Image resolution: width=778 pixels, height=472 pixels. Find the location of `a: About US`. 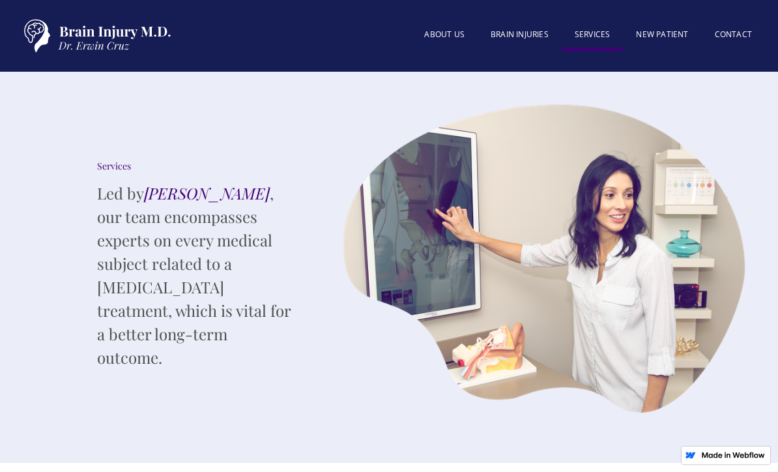

a: About US is located at coordinates (444, 35).